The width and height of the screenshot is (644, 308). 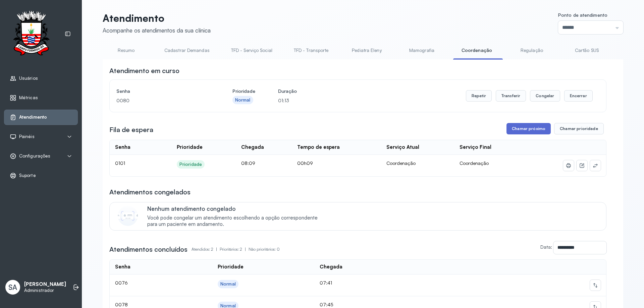 I want to click on div: Coordenação, so click(x=417, y=164).